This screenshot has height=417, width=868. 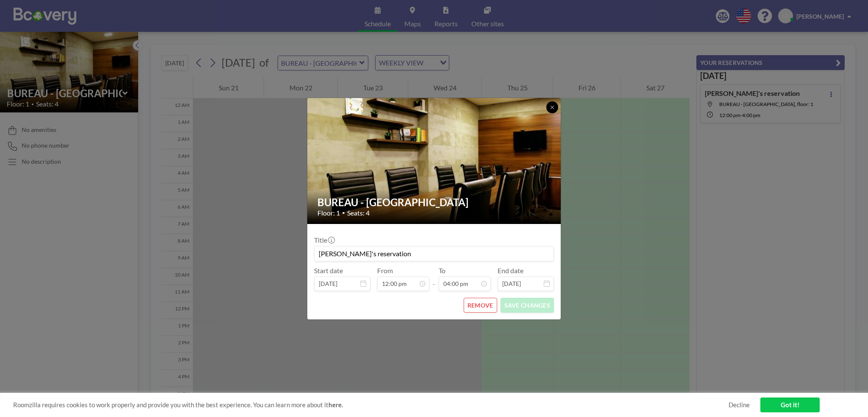 I want to click on input: (No title), so click(x=434, y=254).